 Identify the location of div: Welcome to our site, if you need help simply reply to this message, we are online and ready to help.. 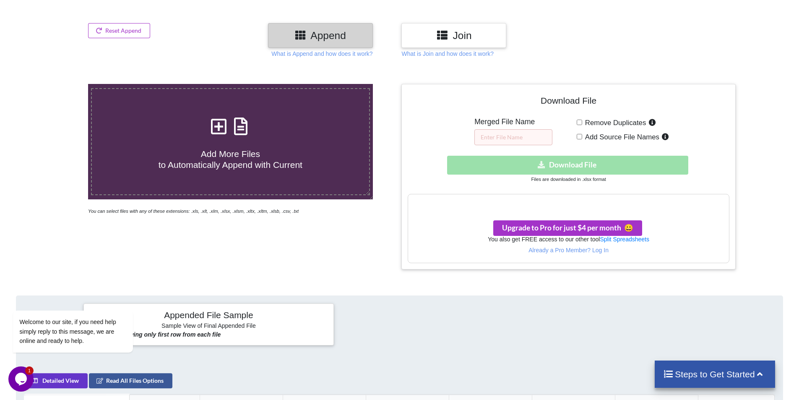
(76, 97).